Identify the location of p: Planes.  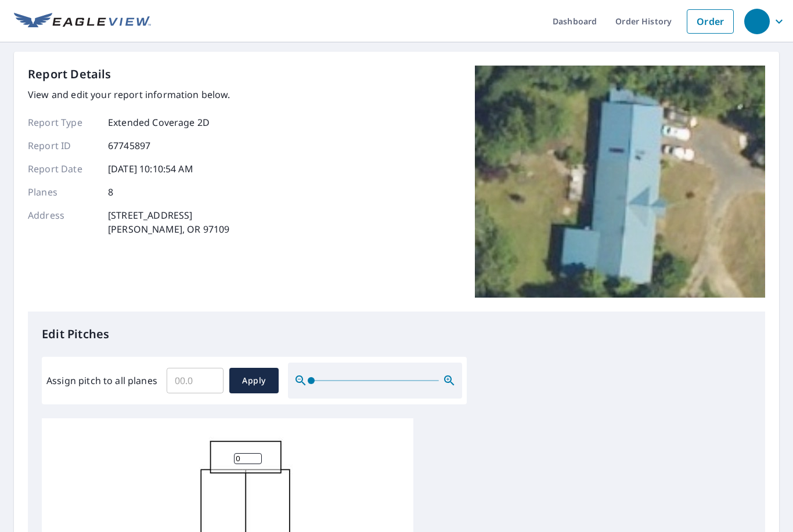
(63, 192).